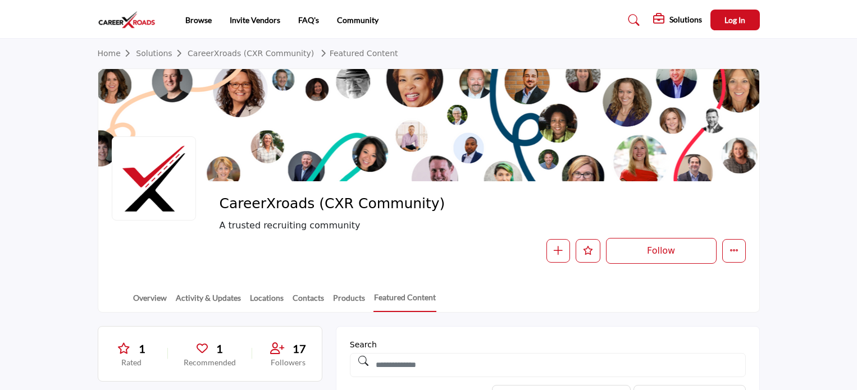 The height and width of the screenshot is (390, 857). Describe the element at coordinates (346, 204) in the screenshot. I see `span: CareerXroads (CXR Community)` at that location.